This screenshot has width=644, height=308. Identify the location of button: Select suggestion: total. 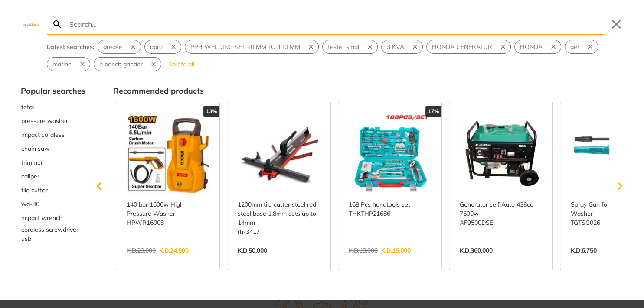
(53, 107).